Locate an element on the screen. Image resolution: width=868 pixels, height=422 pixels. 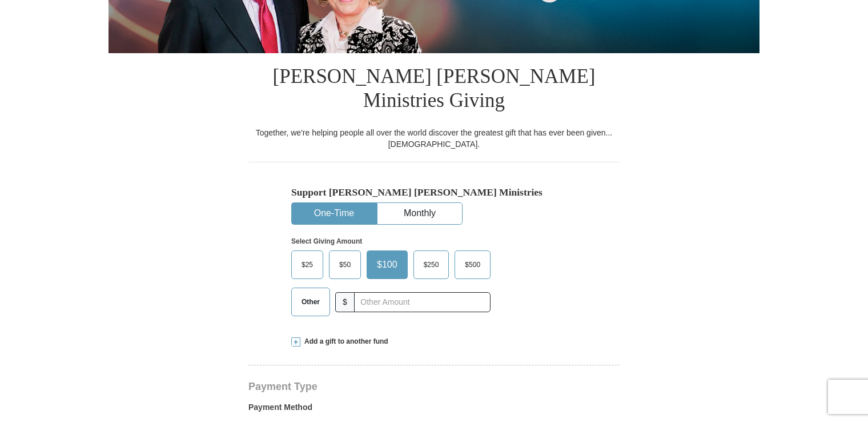
span: Add a gift to another fund is located at coordinates (344, 341).